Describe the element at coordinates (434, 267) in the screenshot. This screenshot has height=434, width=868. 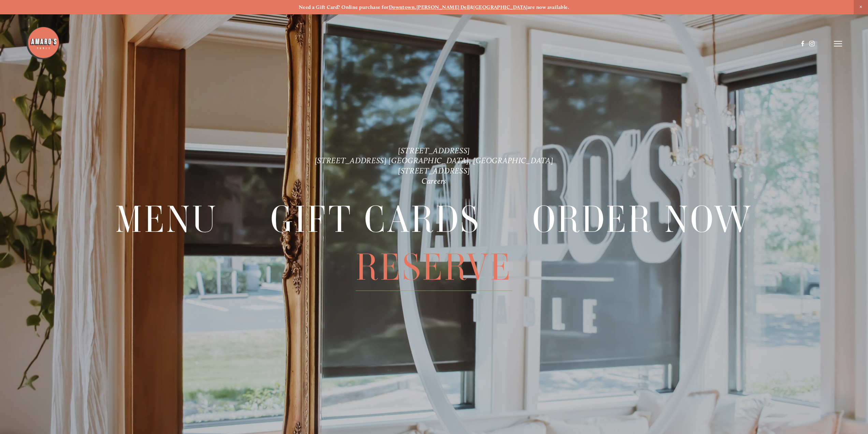
I see `a: Reserve` at that location.